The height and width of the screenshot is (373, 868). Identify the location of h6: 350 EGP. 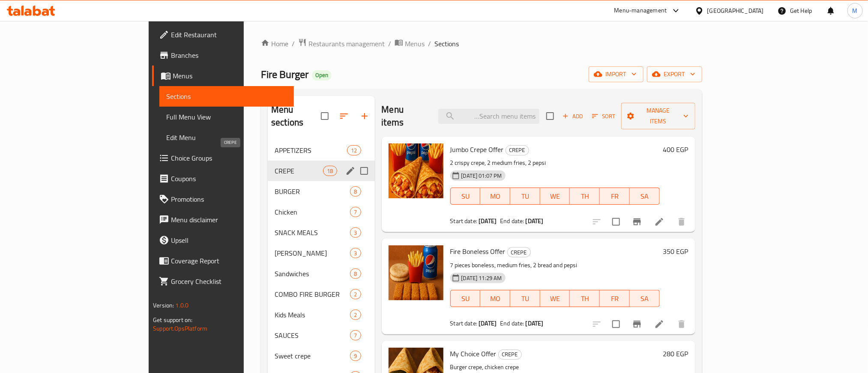
(676, 251).